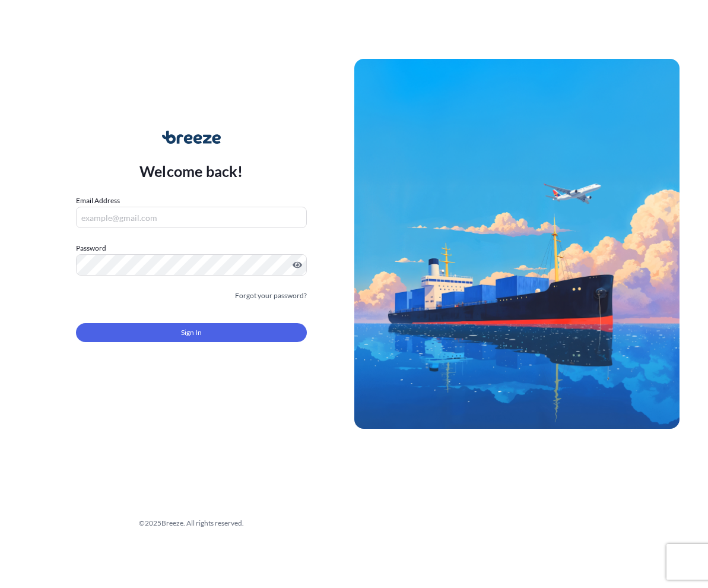 This screenshot has width=708, height=588. I want to click on label: Email Address, so click(98, 200).